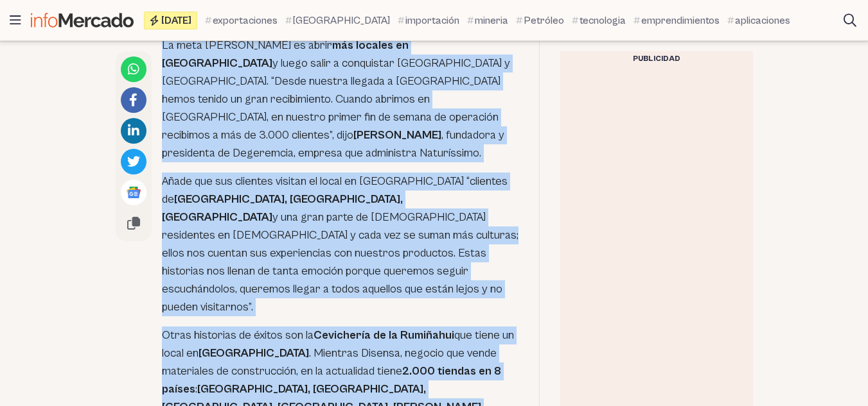  I want to click on span: exportaciones, so click(245, 20).